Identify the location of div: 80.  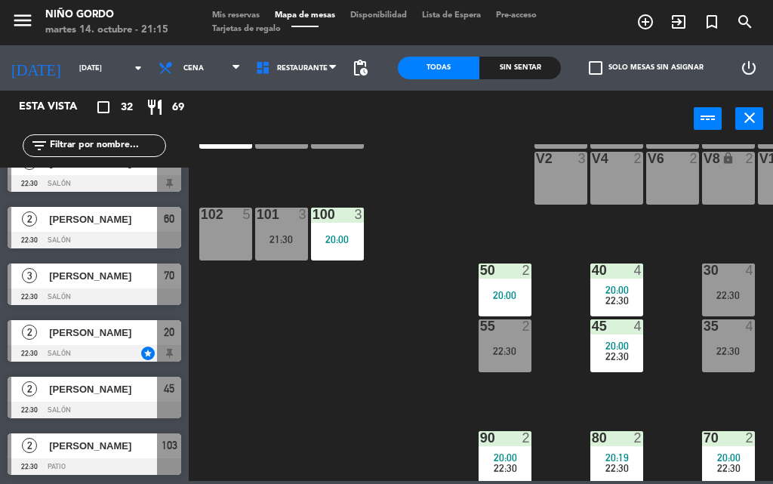
(592, 438).